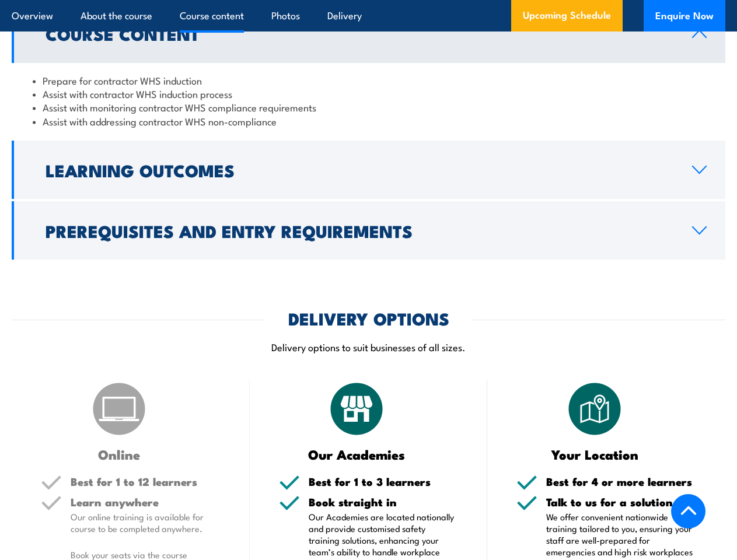 The height and width of the screenshot is (560, 737). Describe the element at coordinates (368, 121) in the screenshot. I see `li: Assist with addressing contractor WHS non-compliance` at that location.